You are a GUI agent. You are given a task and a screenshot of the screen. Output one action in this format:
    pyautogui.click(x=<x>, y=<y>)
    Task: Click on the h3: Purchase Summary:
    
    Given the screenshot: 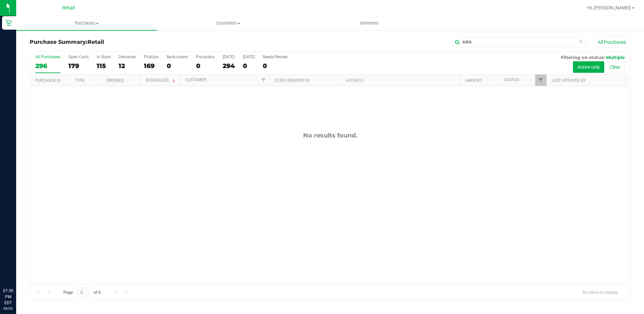 What is the action you would take?
    pyautogui.click(x=129, y=42)
    